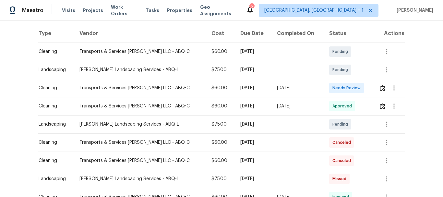  What do you see at coordinates (221, 33) in the screenshot?
I see `th: Cost` at bounding box center [221, 33].